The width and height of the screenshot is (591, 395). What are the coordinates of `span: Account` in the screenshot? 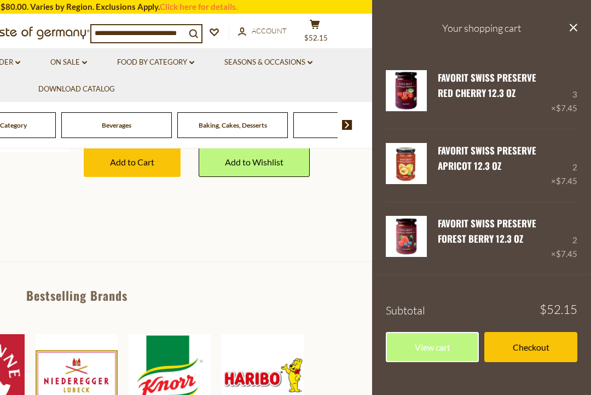 It's located at (269, 31).